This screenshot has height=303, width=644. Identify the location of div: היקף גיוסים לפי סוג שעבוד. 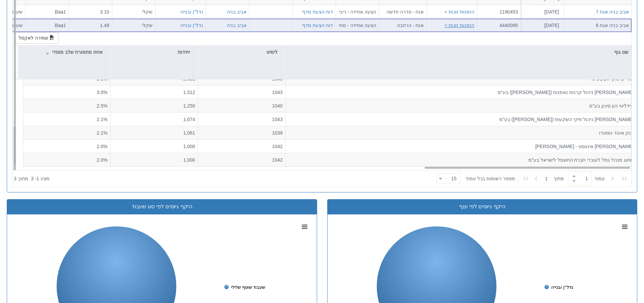
(162, 207).